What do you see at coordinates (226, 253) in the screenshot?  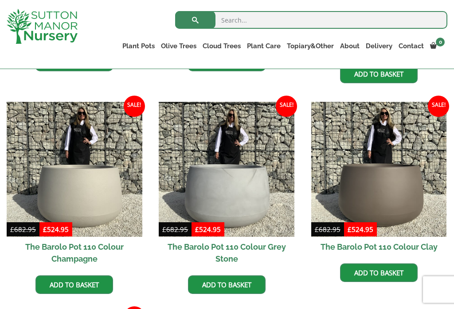 I see `h2: The Barolo Pot 110 Colour Grey Stone` at bounding box center [226, 253].